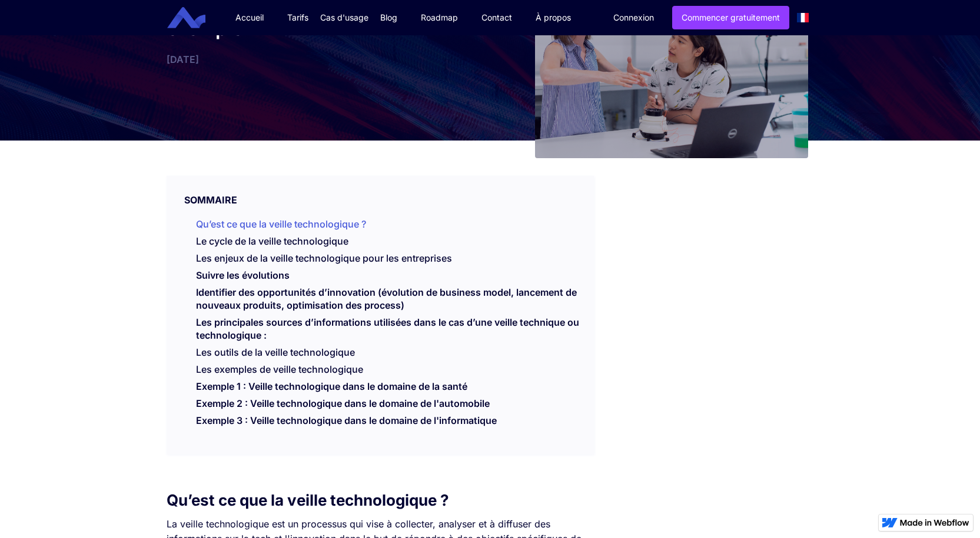 Image resolution: width=980 pixels, height=538 pixels. I want to click on a: Exemple 2 : Veille technologique dans le domaine de l'automobile, so click(343, 406).